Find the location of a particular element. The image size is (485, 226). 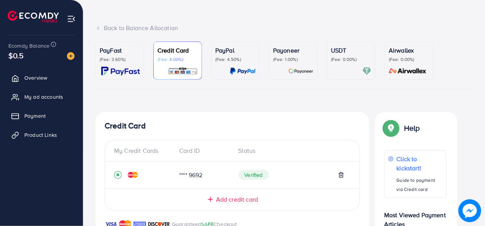

svg: record circle is located at coordinates (118, 175).